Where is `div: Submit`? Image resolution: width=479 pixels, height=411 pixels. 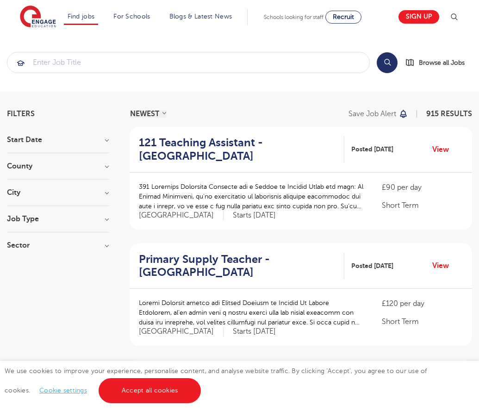 div: Submit is located at coordinates (188, 62).